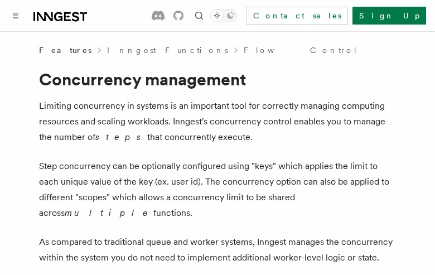  What do you see at coordinates (167, 50) in the screenshot?
I see `a: Inngest Functions` at bounding box center [167, 50].